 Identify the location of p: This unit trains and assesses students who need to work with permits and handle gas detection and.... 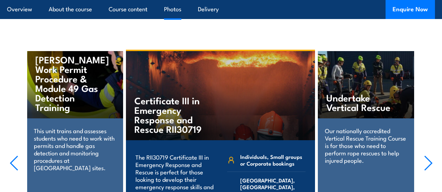
(75, 149).